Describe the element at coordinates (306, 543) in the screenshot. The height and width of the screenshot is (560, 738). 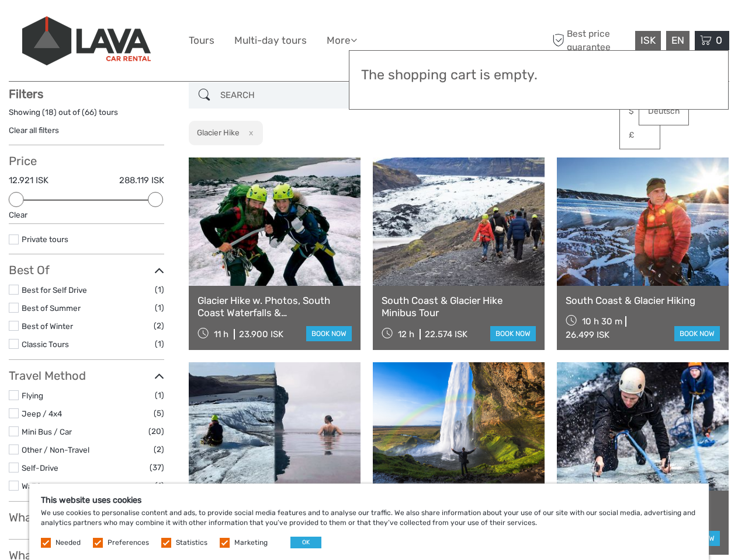
I see `button: OK` at that location.